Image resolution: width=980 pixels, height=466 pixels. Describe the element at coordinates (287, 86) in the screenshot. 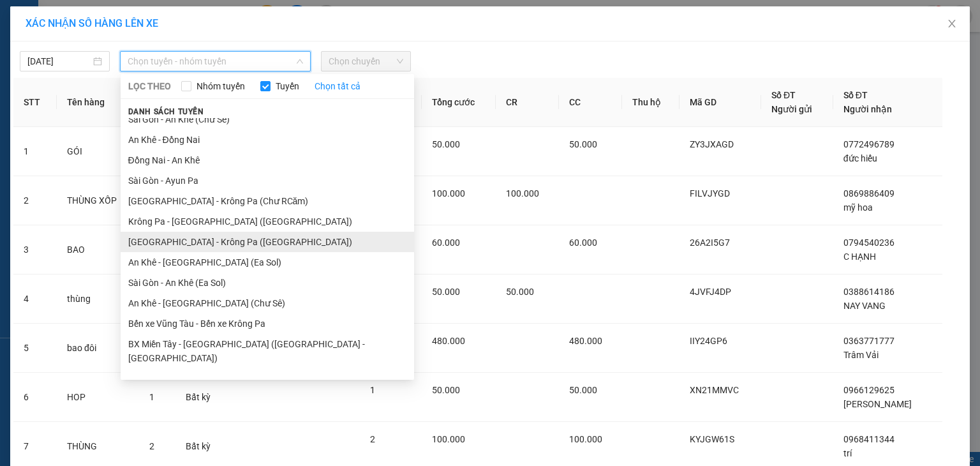

I see `span: Tuyến` at that location.